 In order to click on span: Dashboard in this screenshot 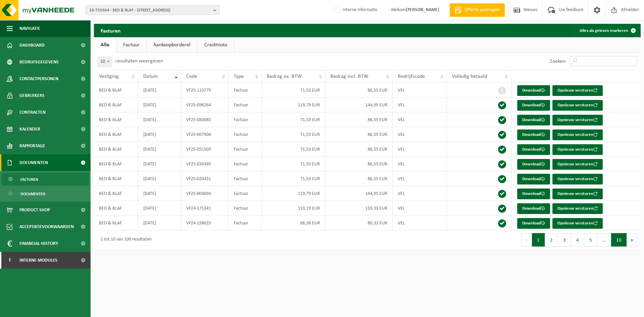, I will do `click(32, 45)`.